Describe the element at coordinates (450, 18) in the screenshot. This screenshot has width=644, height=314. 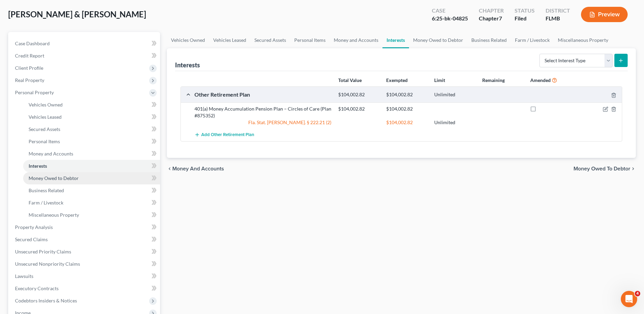
I see `div: 6:25-bk-04825` at that location.